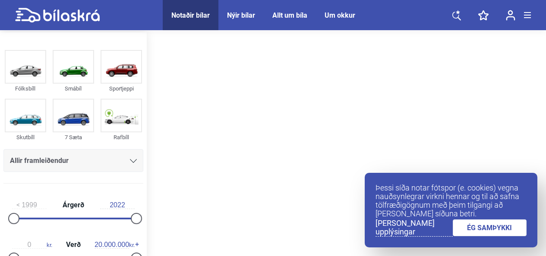 Image resolution: width=546 pixels, height=256 pixels. Describe the element at coordinates (241, 15) in the screenshot. I see `div: Nýir bílar` at that location.